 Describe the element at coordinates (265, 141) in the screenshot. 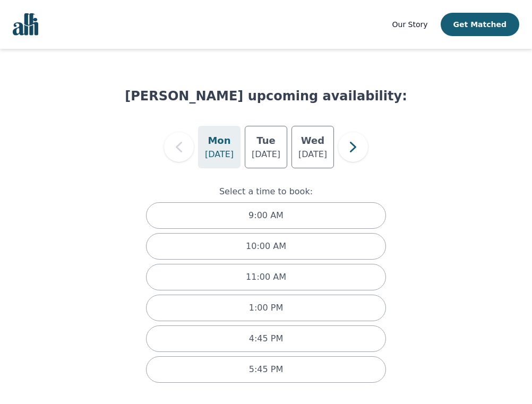

I see `h5: Tue` at that location.